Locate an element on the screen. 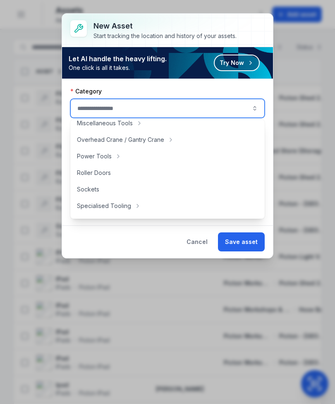  h3: New asset is located at coordinates (165, 26).